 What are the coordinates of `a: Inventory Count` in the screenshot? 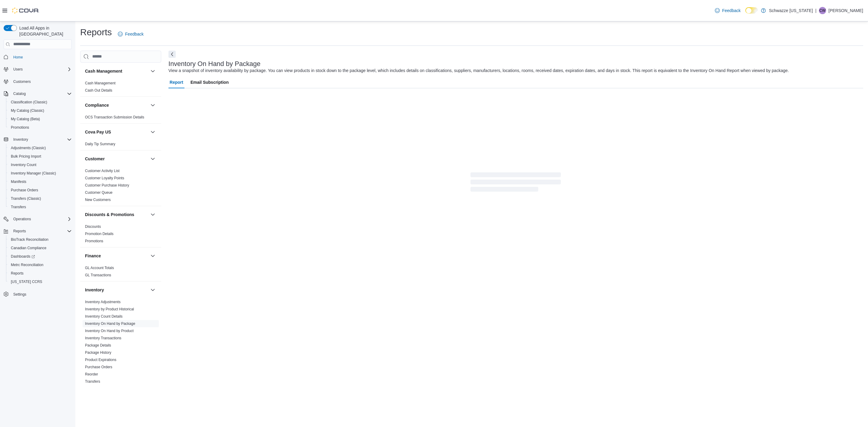 It's located at (24, 165).